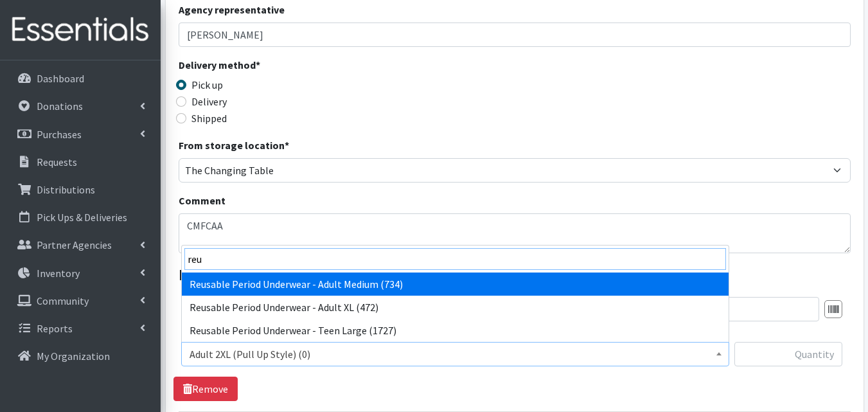 The image size is (868, 412). I want to click on a: Donations, so click(80, 106).